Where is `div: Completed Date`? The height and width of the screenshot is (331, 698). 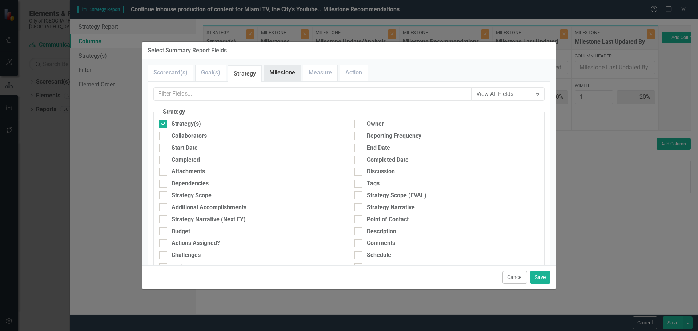
div: Completed Date is located at coordinates (387, 160).